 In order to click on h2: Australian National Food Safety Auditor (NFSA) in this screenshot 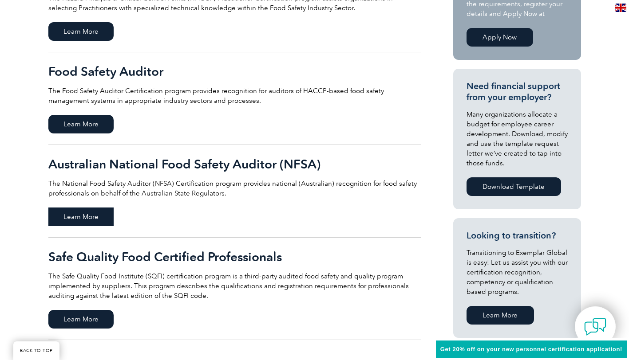, I will do `click(235, 164)`.